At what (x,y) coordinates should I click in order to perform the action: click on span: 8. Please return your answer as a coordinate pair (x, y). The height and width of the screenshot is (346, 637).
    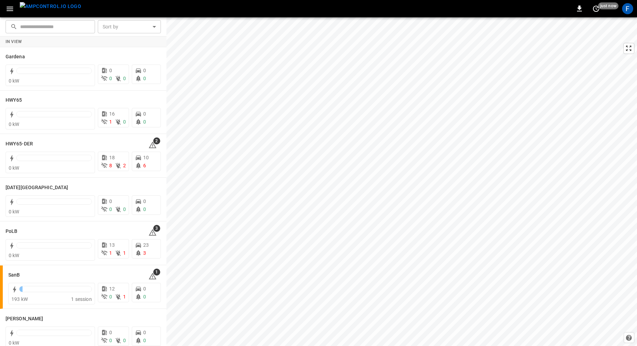
    Looking at the image, I should click on (111, 165).